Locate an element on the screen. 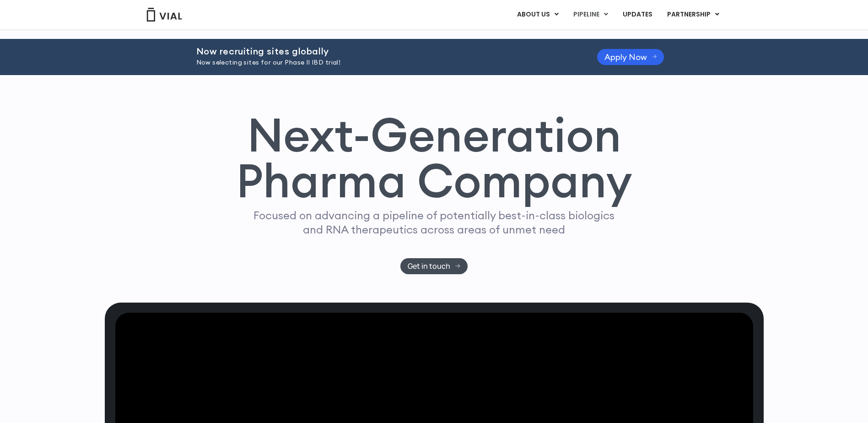 This screenshot has height=423, width=868. img: Vial Logo is located at coordinates (164, 15).